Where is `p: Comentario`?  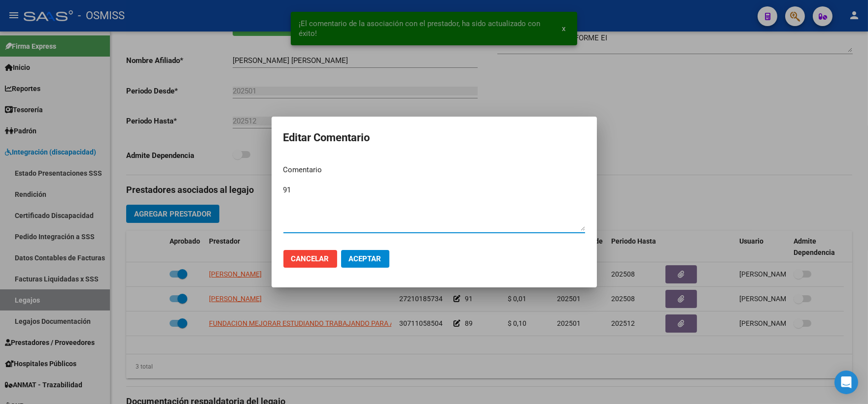
p: Comentario is located at coordinates (434, 170).